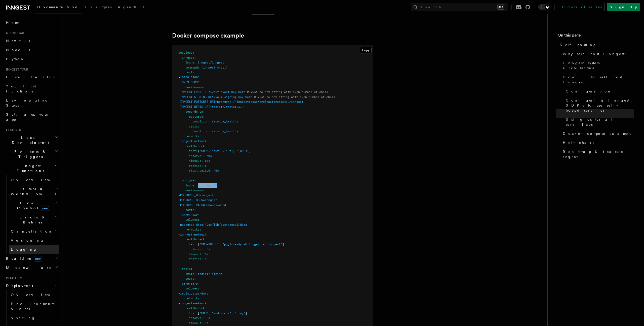 Image resolution: width=644 pixels, height=326 pixels. What do you see at coordinates (191, 68) in the screenshot?
I see `span: command` at bounding box center [191, 68].